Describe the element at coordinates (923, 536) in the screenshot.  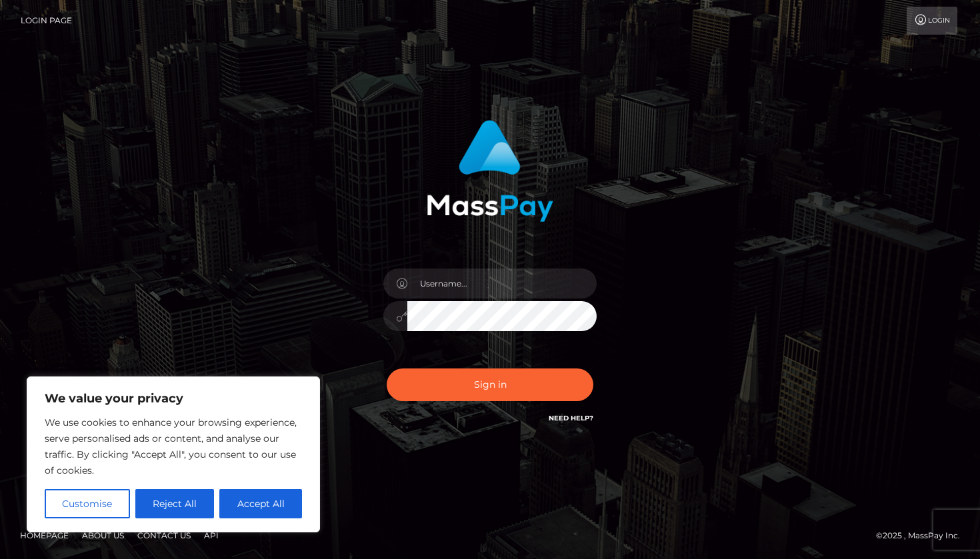
I see `div: © 2025 , MassPay Inc.` at that location.